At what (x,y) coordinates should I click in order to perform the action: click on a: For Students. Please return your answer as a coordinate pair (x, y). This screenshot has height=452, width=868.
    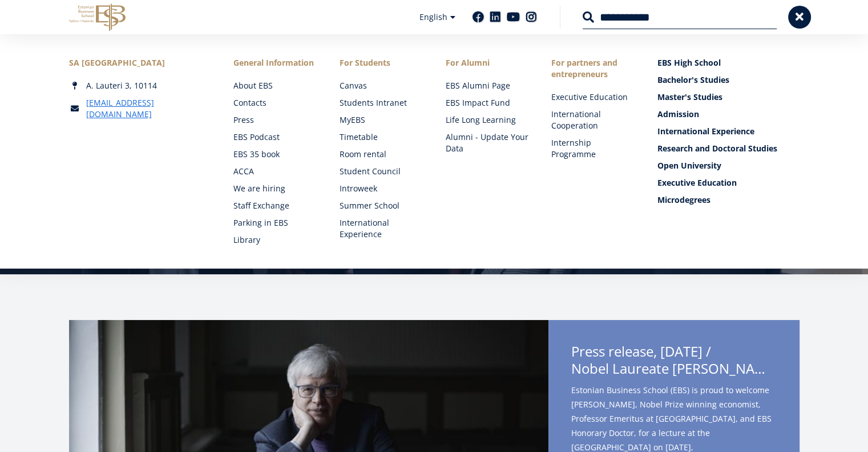
    Looking at the image, I should click on (381, 63).